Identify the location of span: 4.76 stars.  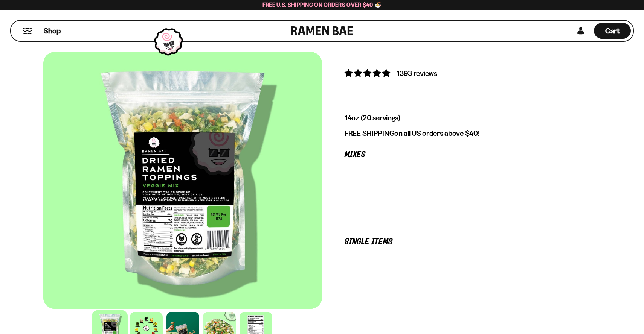
(368, 73).